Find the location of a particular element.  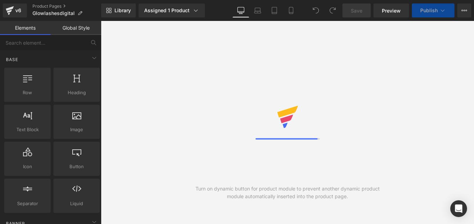

a: v6 is located at coordinates (15, 10).